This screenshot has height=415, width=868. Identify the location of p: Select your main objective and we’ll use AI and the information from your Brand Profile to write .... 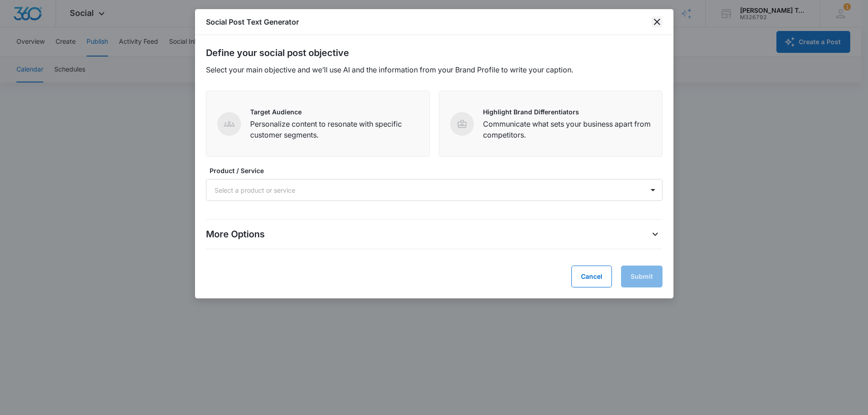
(434, 70).